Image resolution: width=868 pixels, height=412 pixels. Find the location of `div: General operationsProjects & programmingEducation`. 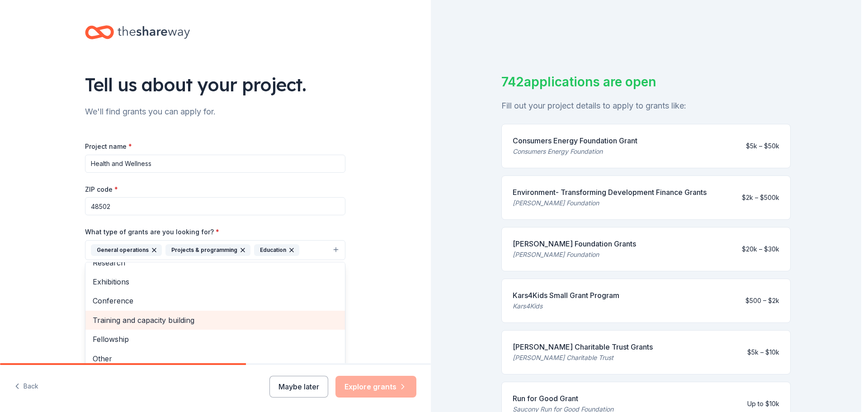

div: General operationsProjects & programmingEducation is located at coordinates (215, 316).